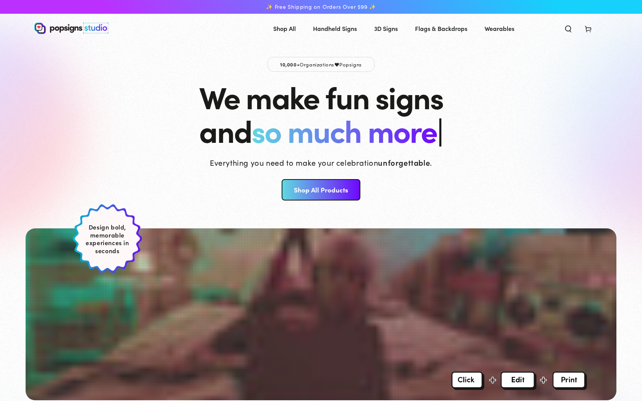  I want to click on span: ✨ Free Shipping on Orders Over $99 ✨, so click(321, 7).